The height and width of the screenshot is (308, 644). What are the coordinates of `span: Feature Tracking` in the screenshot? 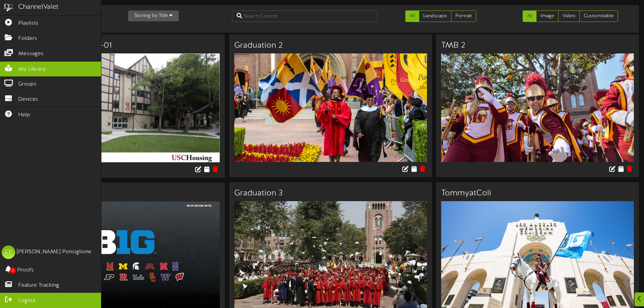 It's located at (38, 286).